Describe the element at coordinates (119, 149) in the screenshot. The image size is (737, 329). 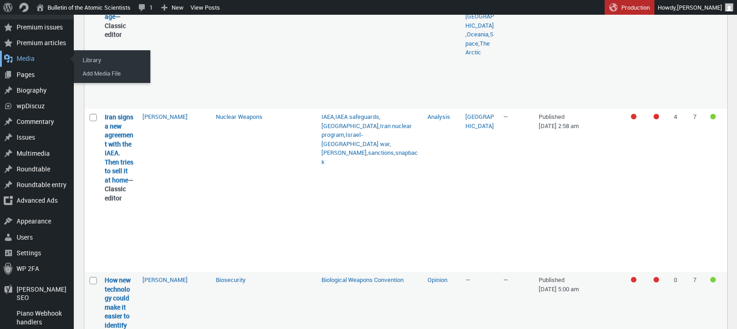
I see `a: “Iran signs a new agreement with the IAEA. Then tries to sell it at home” (Edit)` at that location.